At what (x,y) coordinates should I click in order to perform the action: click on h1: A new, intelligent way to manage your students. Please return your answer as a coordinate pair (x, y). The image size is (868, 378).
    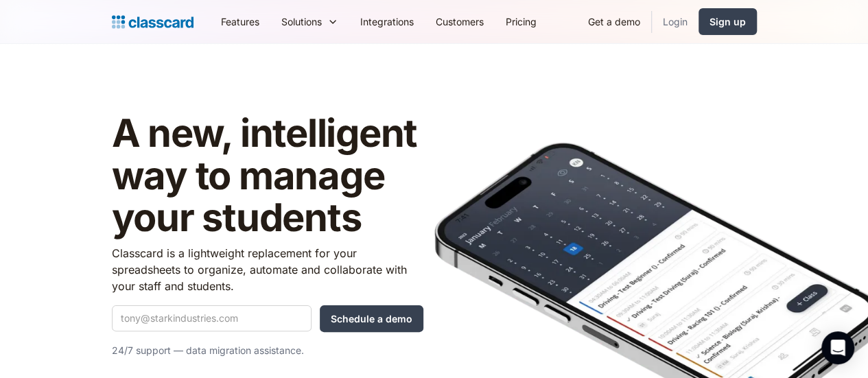
    Looking at the image, I should click on (267, 176).